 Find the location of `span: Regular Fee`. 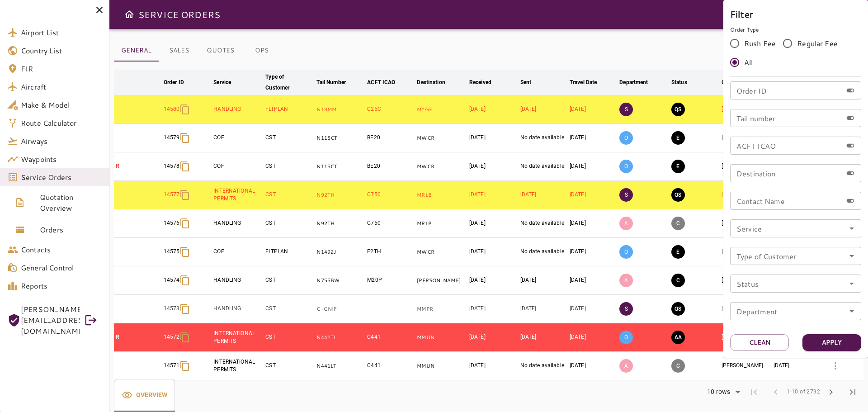

span: Regular Fee is located at coordinates (817, 44).